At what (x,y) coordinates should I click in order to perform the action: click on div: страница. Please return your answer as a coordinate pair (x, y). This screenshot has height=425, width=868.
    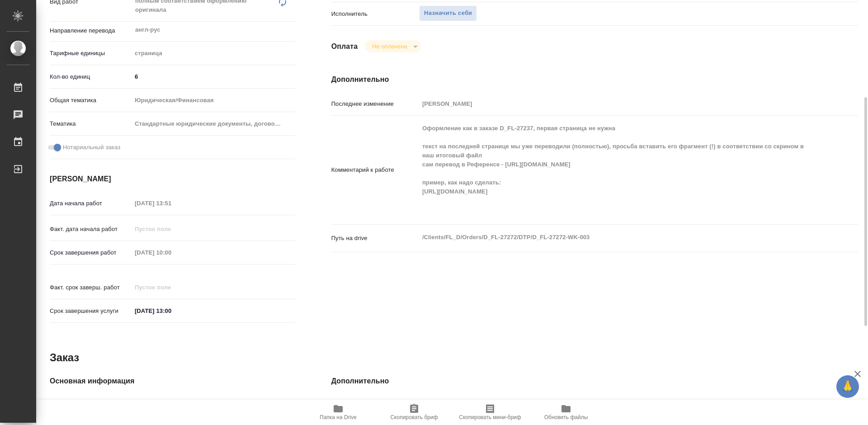
    Looking at the image, I should click on (213, 53).